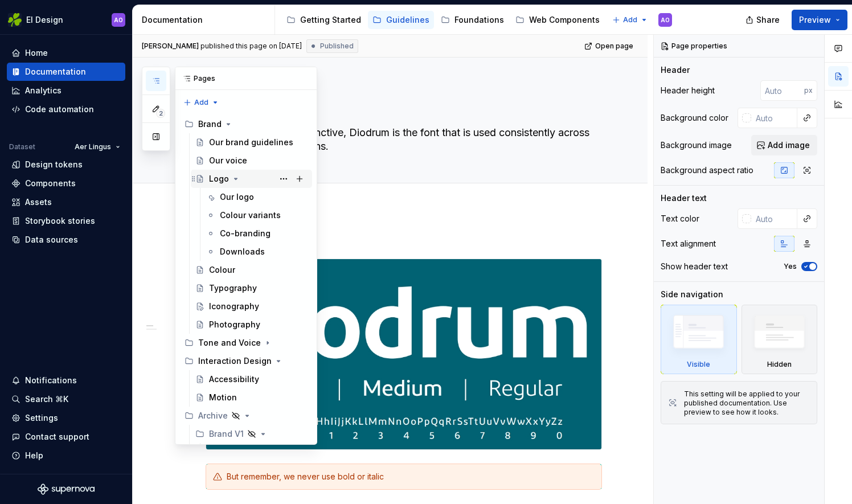  Describe the element at coordinates (808, 91) in the screenshot. I see `p: px` at that location.